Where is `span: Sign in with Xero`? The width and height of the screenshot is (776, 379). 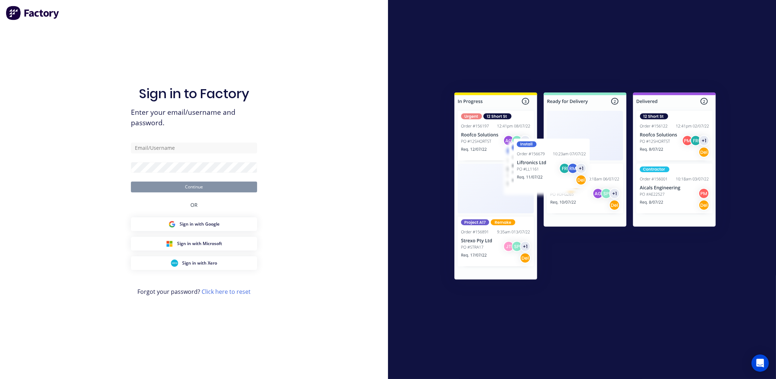 span: Sign in with Xero is located at coordinates (200, 263).